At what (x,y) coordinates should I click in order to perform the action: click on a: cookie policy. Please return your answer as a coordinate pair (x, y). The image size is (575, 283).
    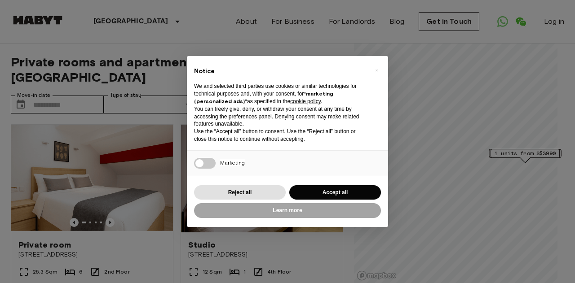
    Looking at the image, I should click on (305, 102).